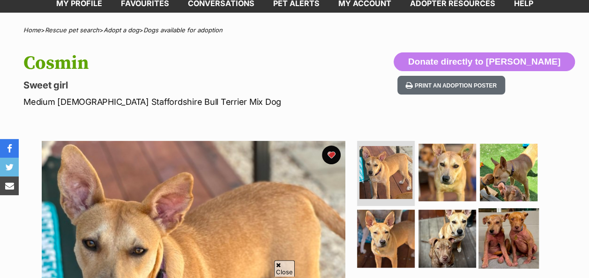  I want to click on span: Close, so click(284, 268).